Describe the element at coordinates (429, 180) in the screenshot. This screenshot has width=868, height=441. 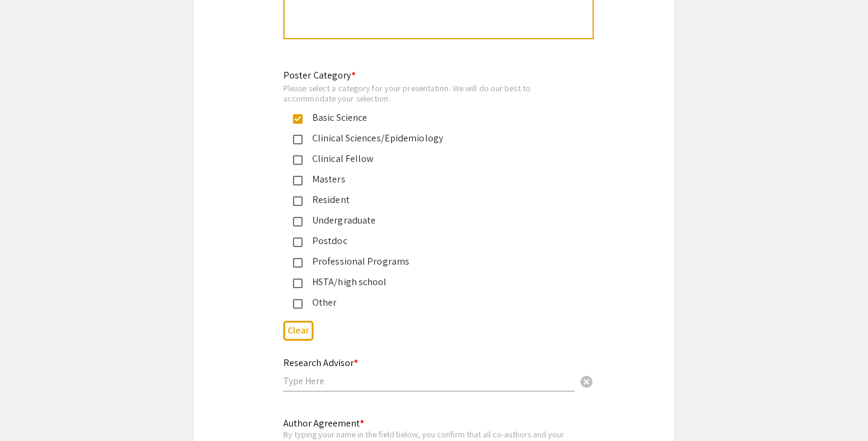
I see `div: Masters` at that location.